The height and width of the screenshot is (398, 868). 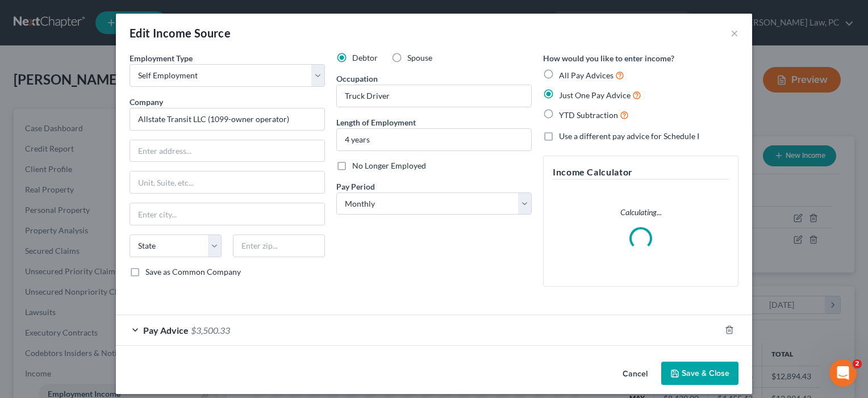 I want to click on input: Enter city..., so click(x=227, y=214).